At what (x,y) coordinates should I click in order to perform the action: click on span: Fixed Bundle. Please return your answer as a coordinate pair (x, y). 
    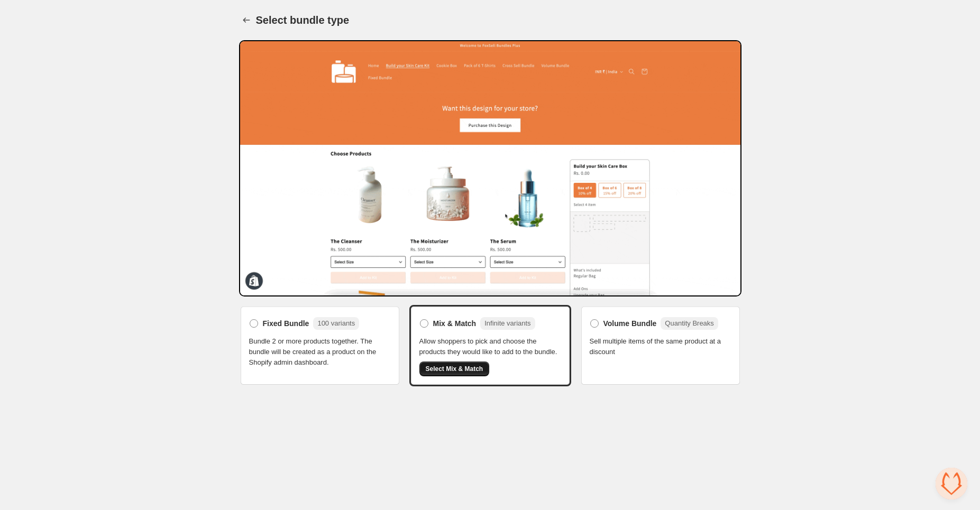
    Looking at the image, I should click on (286, 323).